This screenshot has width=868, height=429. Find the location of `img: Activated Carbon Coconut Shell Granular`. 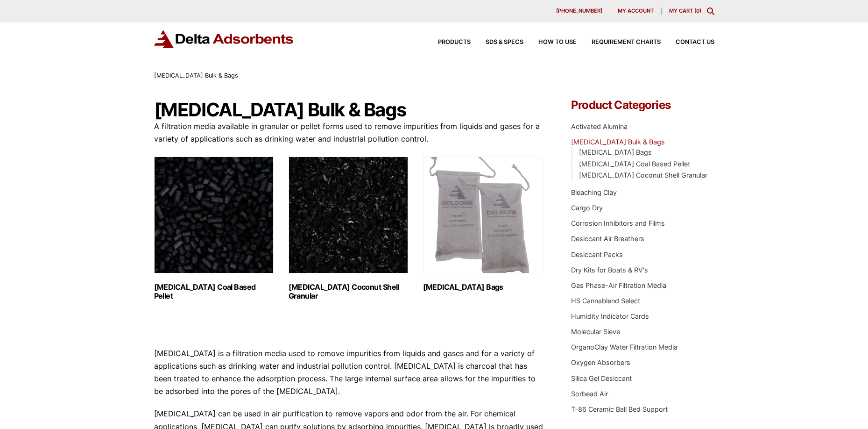

img: Activated Carbon Coconut Shell Granular is located at coordinates (349, 215).